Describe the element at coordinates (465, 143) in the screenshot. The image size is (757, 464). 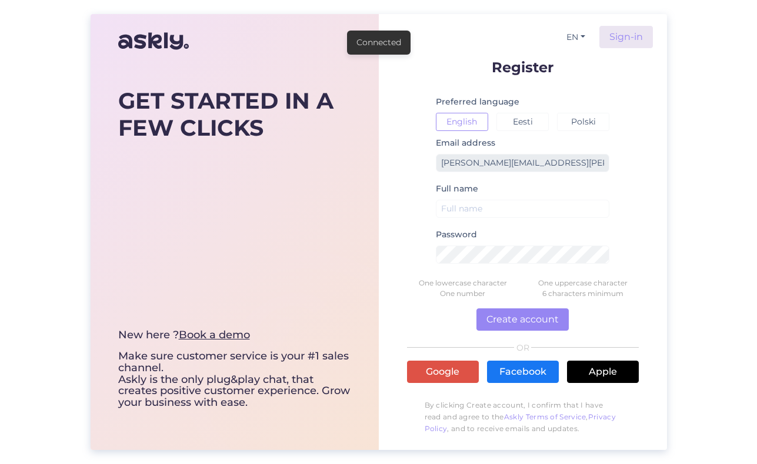
I see `label: Email address` at that location.